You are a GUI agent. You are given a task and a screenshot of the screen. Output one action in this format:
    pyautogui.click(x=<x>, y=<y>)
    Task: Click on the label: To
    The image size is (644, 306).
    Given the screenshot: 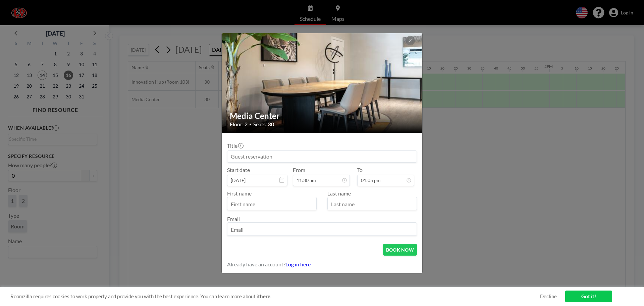 What is the action you would take?
    pyautogui.click(x=360, y=170)
    